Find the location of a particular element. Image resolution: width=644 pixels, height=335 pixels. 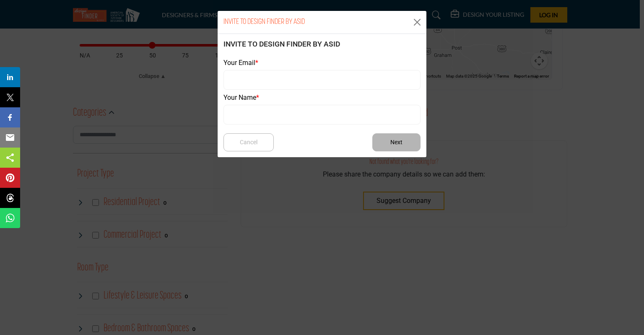

button: Next is located at coordinates (396, 142).